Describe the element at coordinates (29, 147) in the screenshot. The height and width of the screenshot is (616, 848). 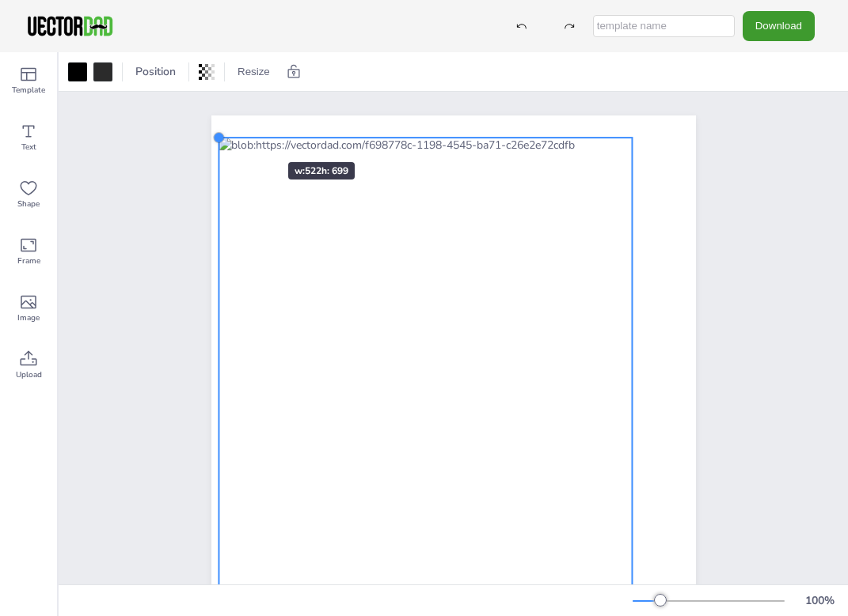
I see `span: Text` at that location.